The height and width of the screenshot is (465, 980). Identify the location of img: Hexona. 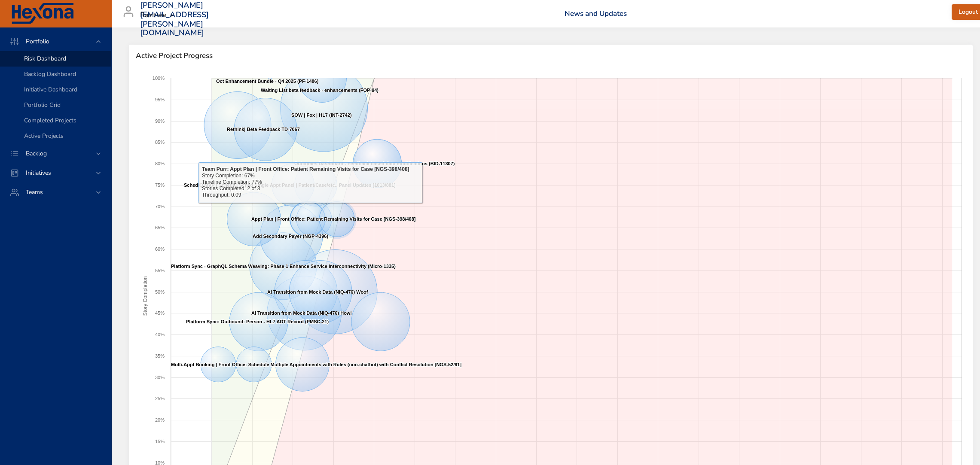
(43, 14).